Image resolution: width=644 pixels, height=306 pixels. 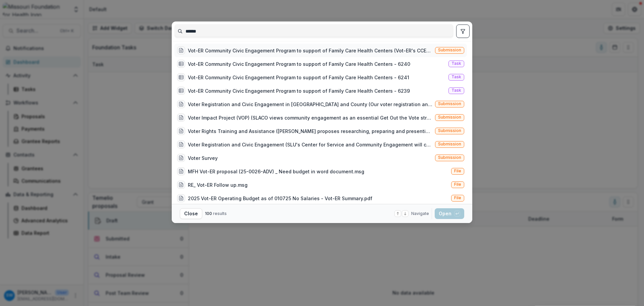 I want to click on div: MFH Vot-ER proposal (25-0026-ADV) _ Need budget in word document.msg, so click(x=276, y=172).